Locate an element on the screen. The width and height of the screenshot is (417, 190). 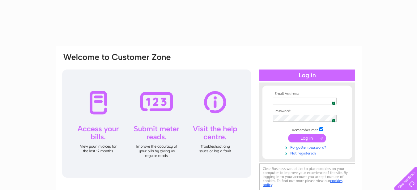
th: Password: is located at coordinates (307, 111).